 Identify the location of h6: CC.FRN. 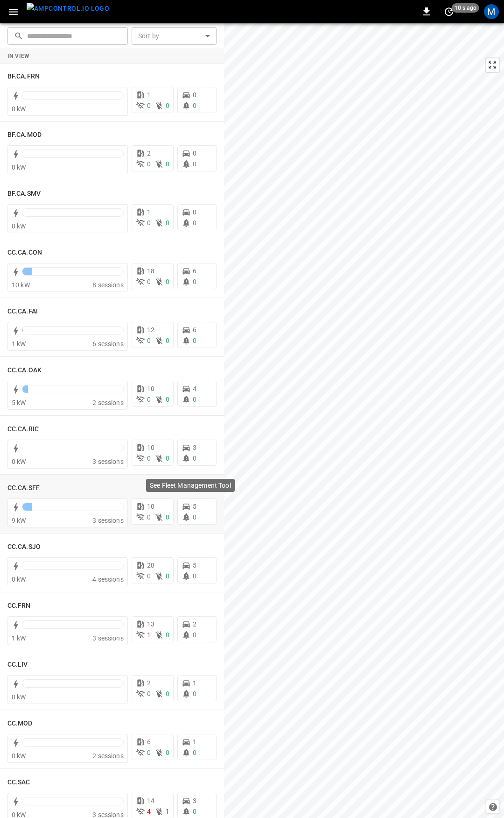
(19, 605).